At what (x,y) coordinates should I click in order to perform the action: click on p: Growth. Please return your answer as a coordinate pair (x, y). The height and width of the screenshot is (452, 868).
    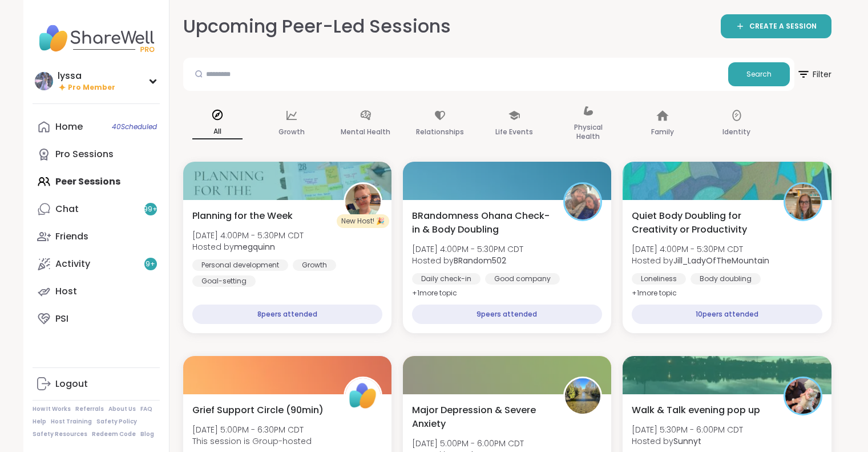
    Looking at the image, I should click on (292, 132).